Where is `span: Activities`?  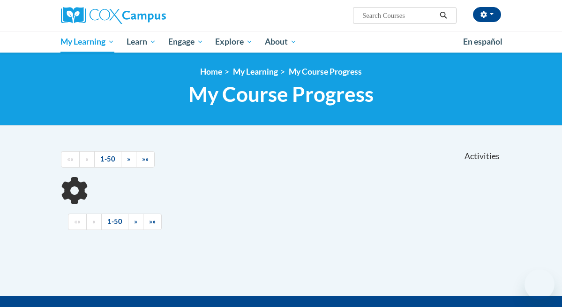
span: Activities is located at coordinates (482, 156).